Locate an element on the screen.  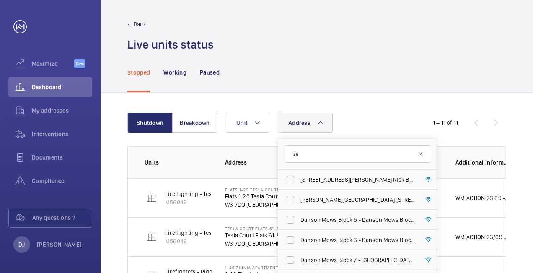
p: Paused is located at coordinates (209, 72).